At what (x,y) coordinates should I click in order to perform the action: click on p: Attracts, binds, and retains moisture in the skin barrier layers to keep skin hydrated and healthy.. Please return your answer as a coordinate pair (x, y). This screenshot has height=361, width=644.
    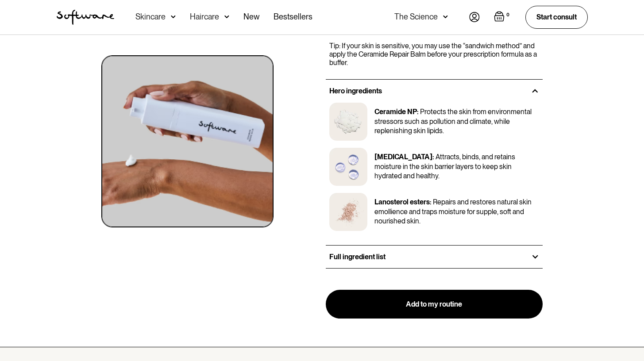
    Looking at the image, I should click on (445, 166).